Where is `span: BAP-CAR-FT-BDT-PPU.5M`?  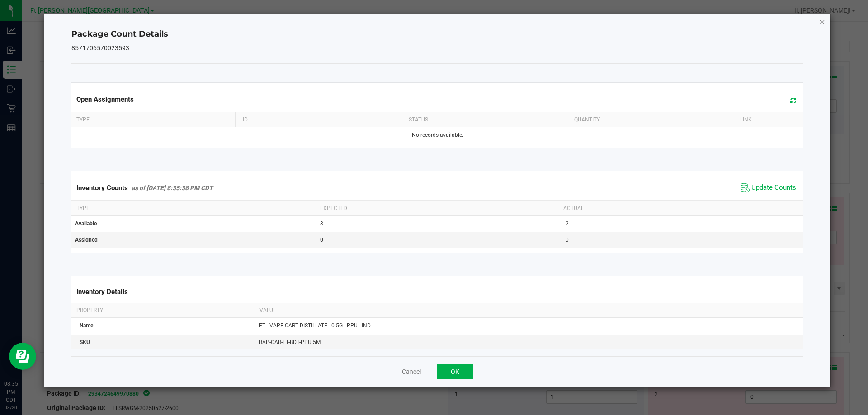
span: BAP-CAR-FT-BDT-PPU.5M is located at coordinates (290, 342).